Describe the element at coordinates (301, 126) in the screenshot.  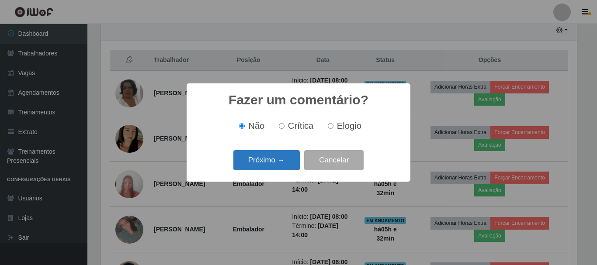
I see `span: Crítica` at that location.